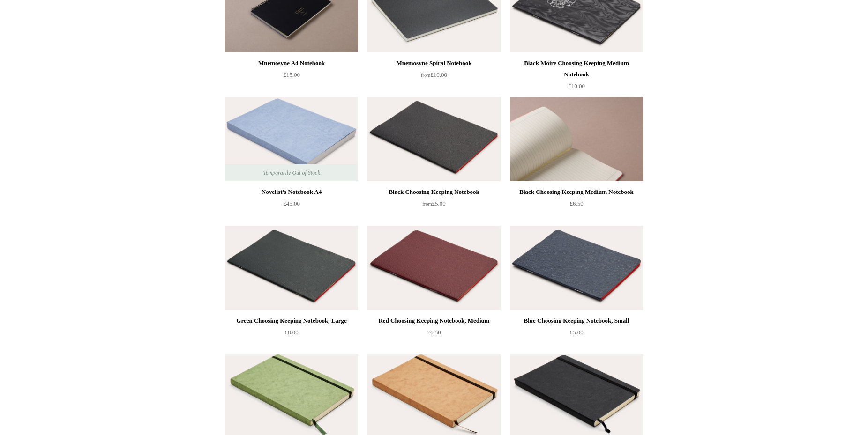 The width and height of the screenshot is (868, 435). What do you see at coordinates (576, 139) in the screenshot?
I see `a: Black Choosing Keeping Medium Notebook Black Choosing Keeping Medium Notebook` at bounding box center [576, 139].